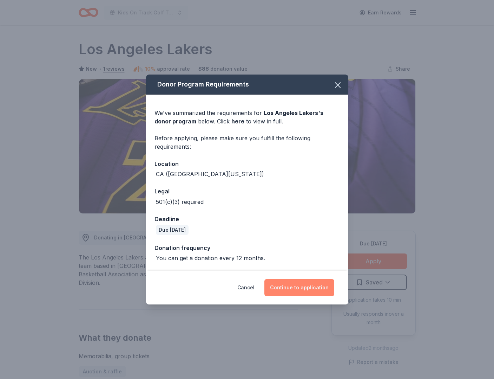 This screenshot has width=494, height=379. I want to click on button: Cancel, so click(246, 287).